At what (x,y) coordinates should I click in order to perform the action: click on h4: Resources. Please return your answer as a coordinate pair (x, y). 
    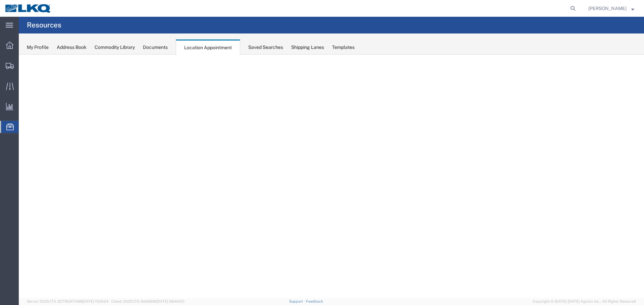
    Looking at the image, I should click on (44, 25).